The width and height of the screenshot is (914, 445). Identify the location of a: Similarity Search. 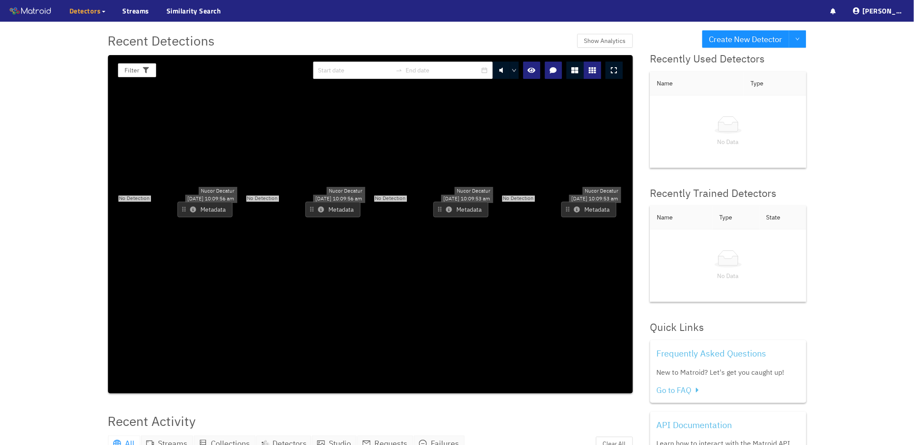
(194, 11).